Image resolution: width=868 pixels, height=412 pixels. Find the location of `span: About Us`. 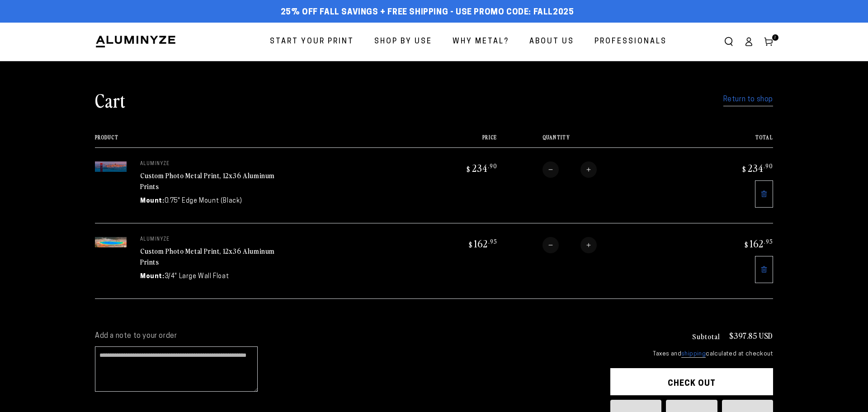

span: About Us is located at coordinates (551, 41).